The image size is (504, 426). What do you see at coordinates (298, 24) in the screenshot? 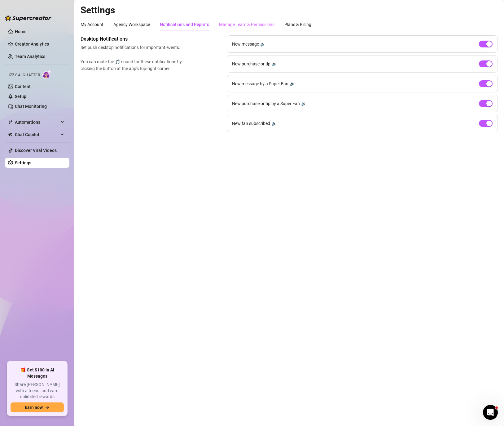
I see `div: Plans & Billing` at bounding box center [298, 24].